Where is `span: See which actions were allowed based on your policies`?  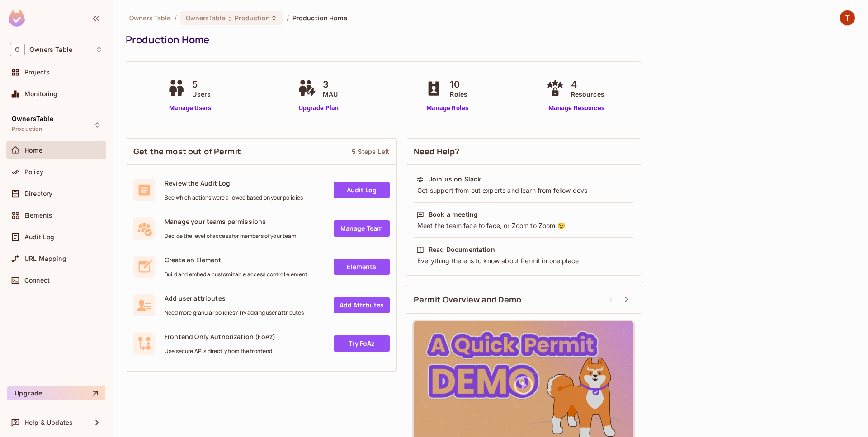
span: See which actions were allowed based on your policies is located at coordinates (234, 198).